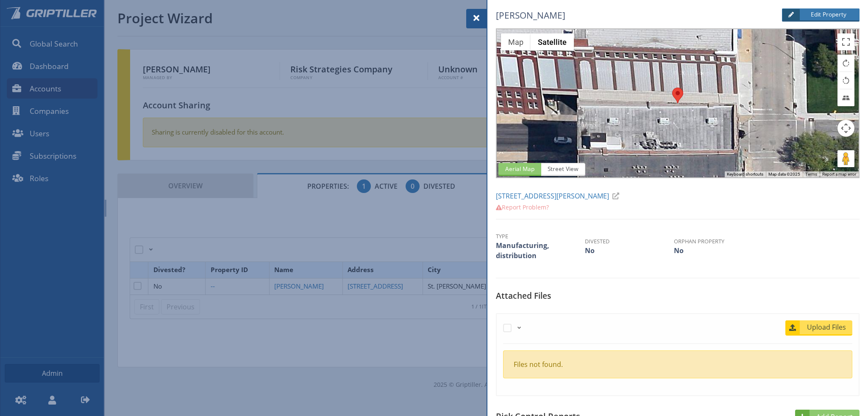  What do you see at coordinates (784, 174) in the screenshot?
I see `span: Map data ©2025` at bounding box center [784, 174].